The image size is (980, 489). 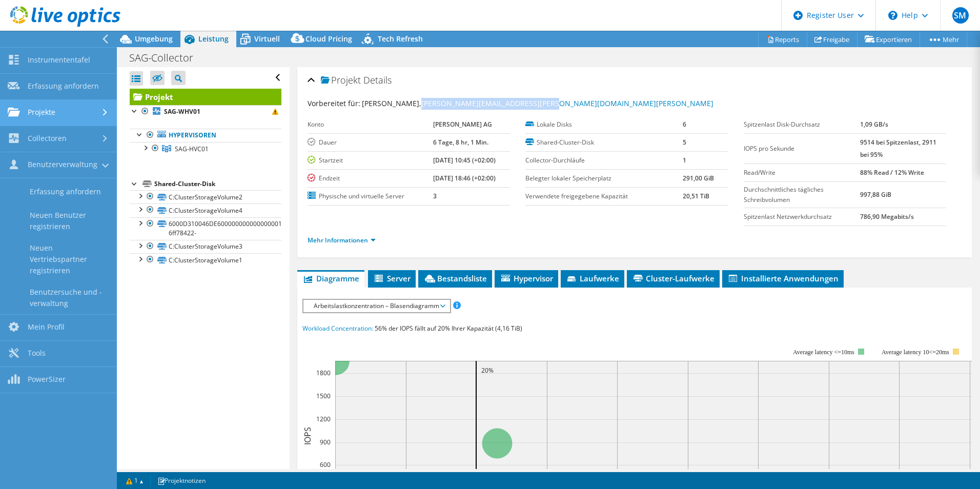 What do you see at coordinates (604, 125) in the screenshot?
I see `label: Lokale Disks` at bounding box center [604, 125].